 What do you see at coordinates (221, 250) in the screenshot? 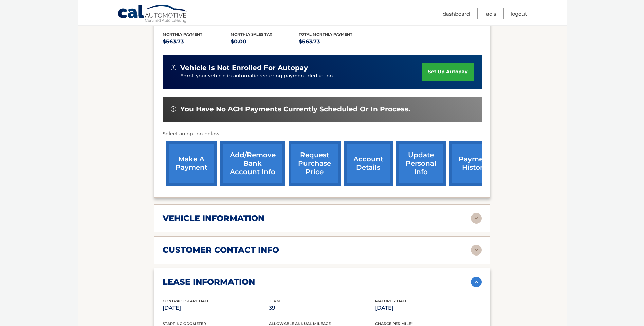
I see `h2: customer contact info` at bounding box center [221, 250].